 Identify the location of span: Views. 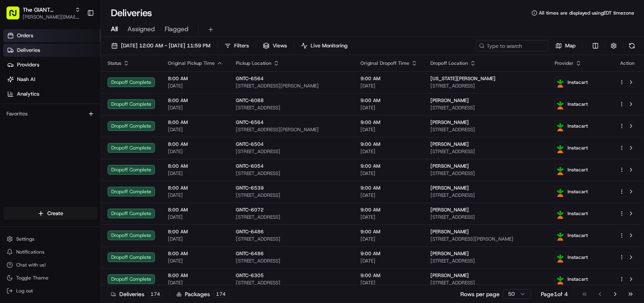
(280, 45).